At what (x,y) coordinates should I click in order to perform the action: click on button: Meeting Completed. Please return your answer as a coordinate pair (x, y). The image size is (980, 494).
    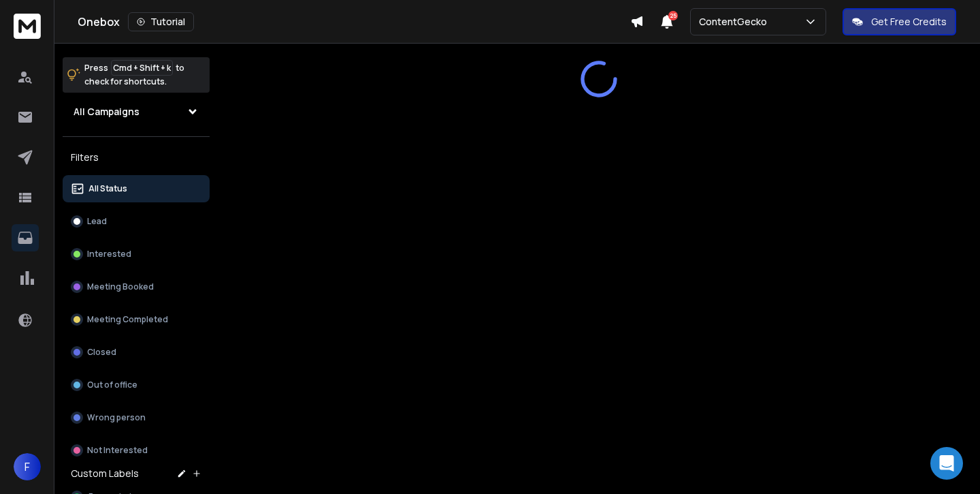
    Looking at the image, I should click on (136, 320).